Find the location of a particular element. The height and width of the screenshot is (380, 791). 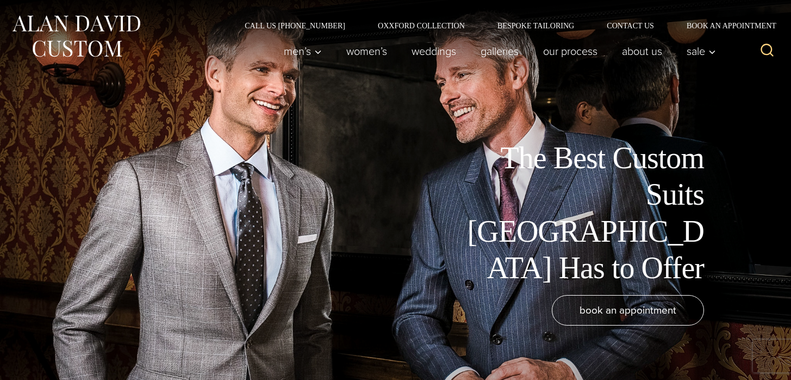

a: Contact Us is located at coordinates (630, 26).